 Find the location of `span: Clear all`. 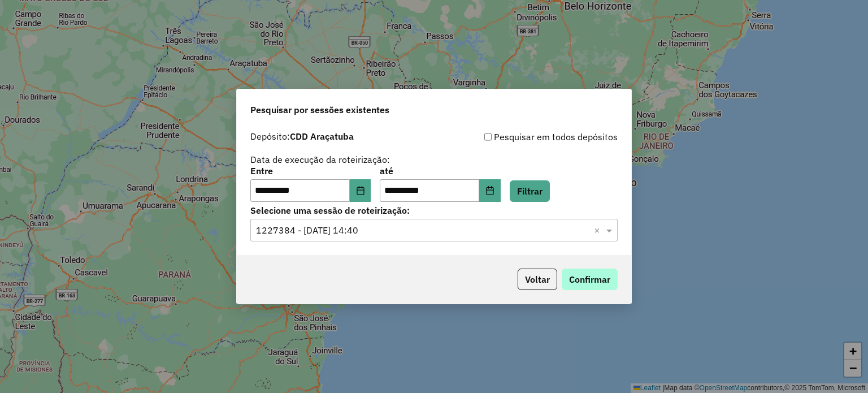

span: Clear all is located at coordinates (598, 230).